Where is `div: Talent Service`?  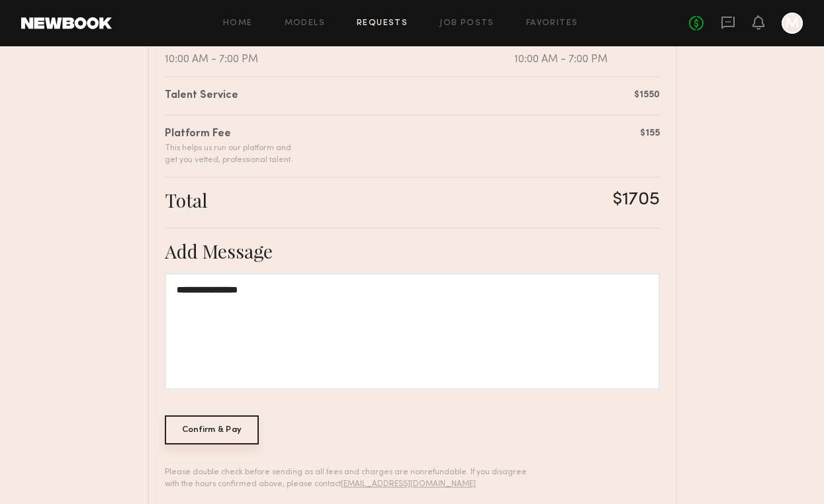 div: Talent Service is located at coordinates (201, 96).